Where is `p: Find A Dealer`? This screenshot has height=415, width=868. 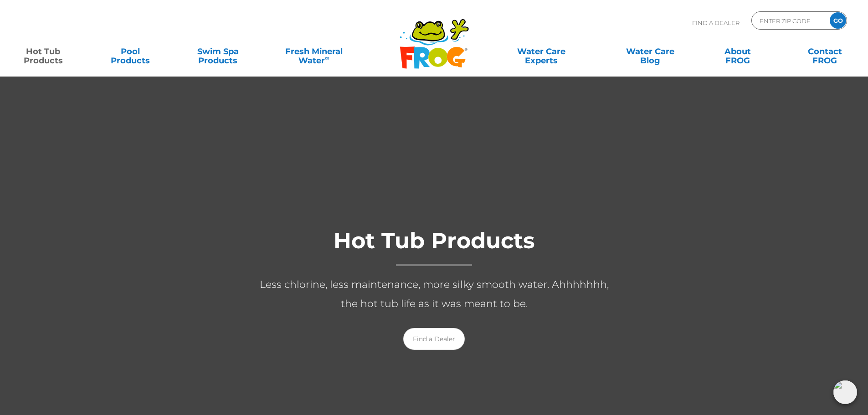
p: Find A Dealer is located at coordinates (716, 23).